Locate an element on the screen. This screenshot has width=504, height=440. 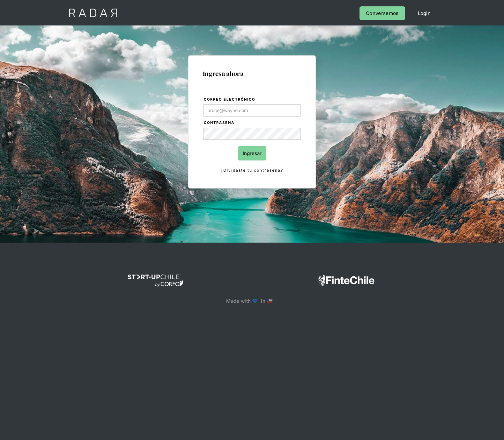
label: Correo electrónico is located at coordinates (252, 100).